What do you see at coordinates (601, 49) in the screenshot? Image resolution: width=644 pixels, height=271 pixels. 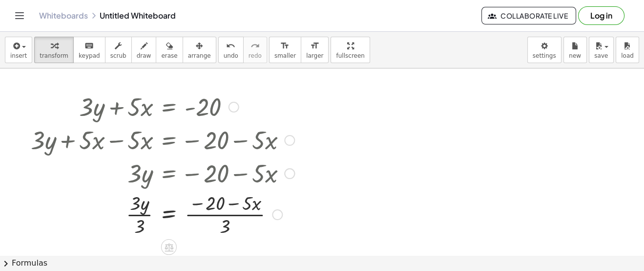 I see `button: save` at bounding box center [601, 49].